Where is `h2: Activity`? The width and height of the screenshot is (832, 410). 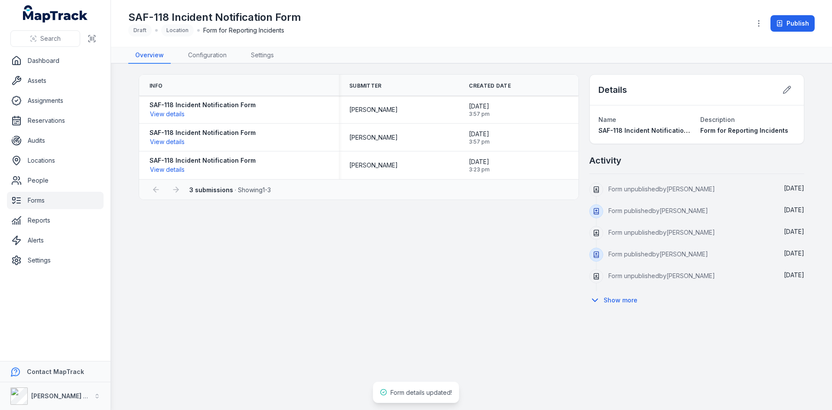 h2: Activity is located at coordinates (606, 160).